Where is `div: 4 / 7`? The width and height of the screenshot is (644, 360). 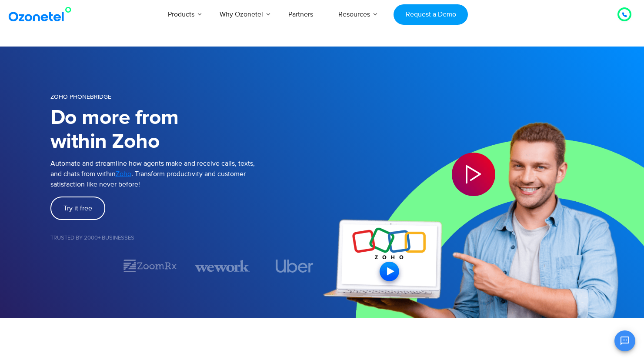
div: 4 / 7 is located at coordinates (294, 266).